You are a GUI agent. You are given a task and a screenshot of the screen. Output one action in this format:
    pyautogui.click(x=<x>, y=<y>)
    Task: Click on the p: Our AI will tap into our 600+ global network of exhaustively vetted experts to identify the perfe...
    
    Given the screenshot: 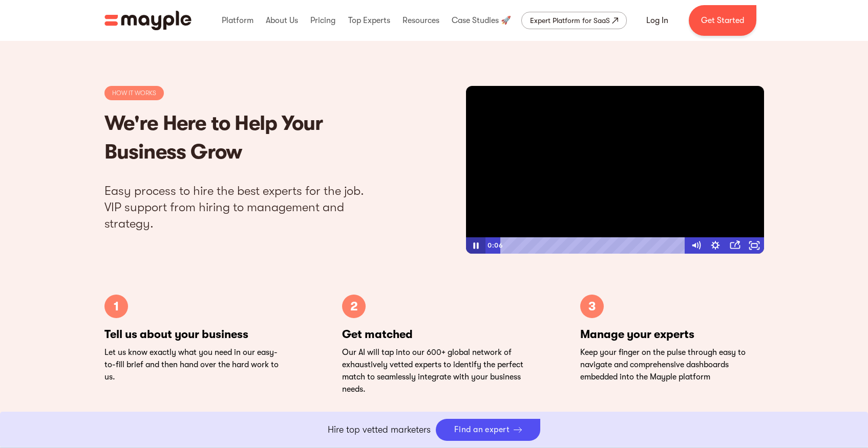 What is the action you would take?
    pyautogui.click(x=434, y=371)
    